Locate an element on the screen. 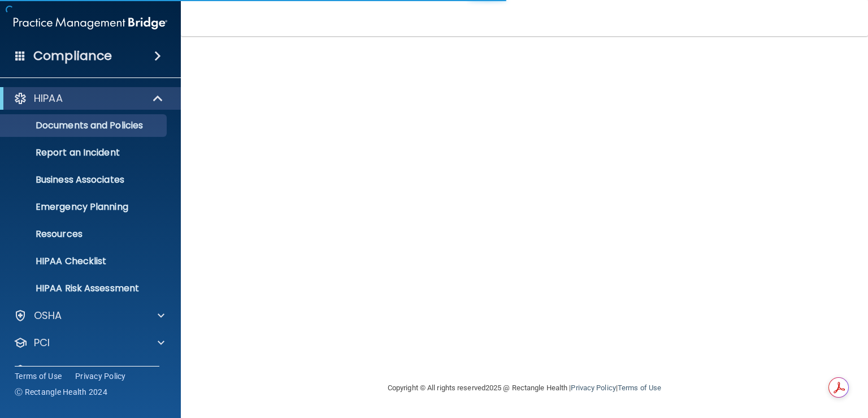  img: PMB logo is located at coordinates (90, 23).